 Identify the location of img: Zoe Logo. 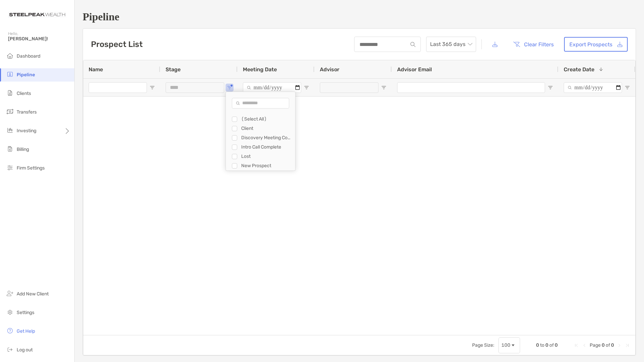
(37, 14).